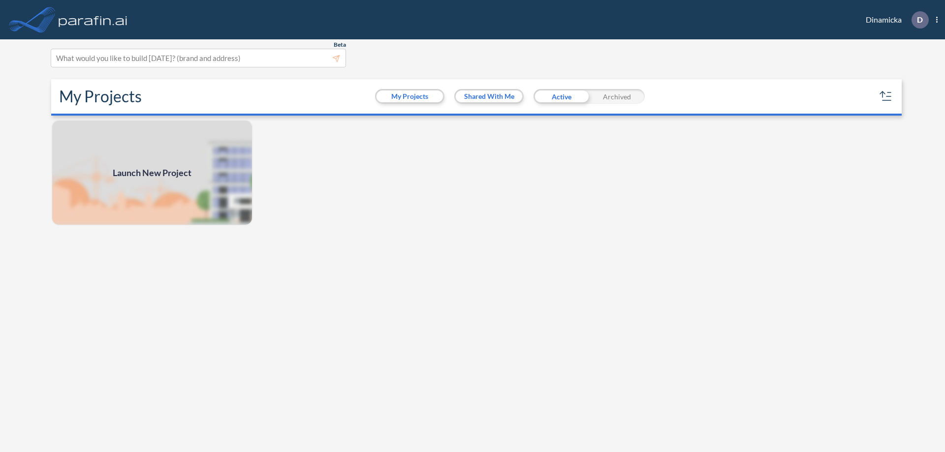 The width and height of the screenshot is (945, 452). I want to click on p: D, so click(920, 20).